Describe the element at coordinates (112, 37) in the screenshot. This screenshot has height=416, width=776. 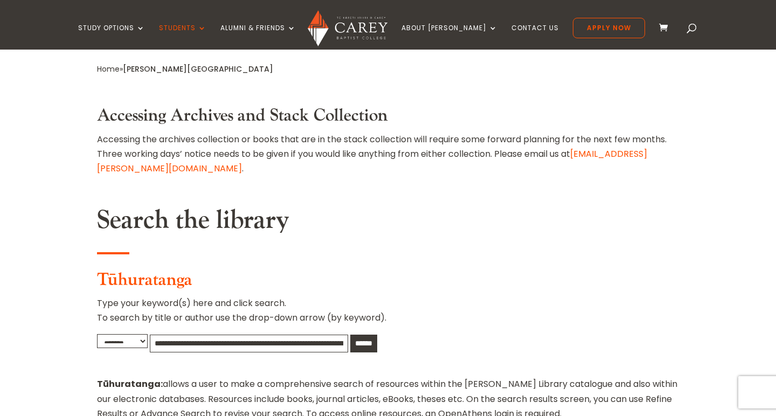
I see `a: Study Options` at that location.